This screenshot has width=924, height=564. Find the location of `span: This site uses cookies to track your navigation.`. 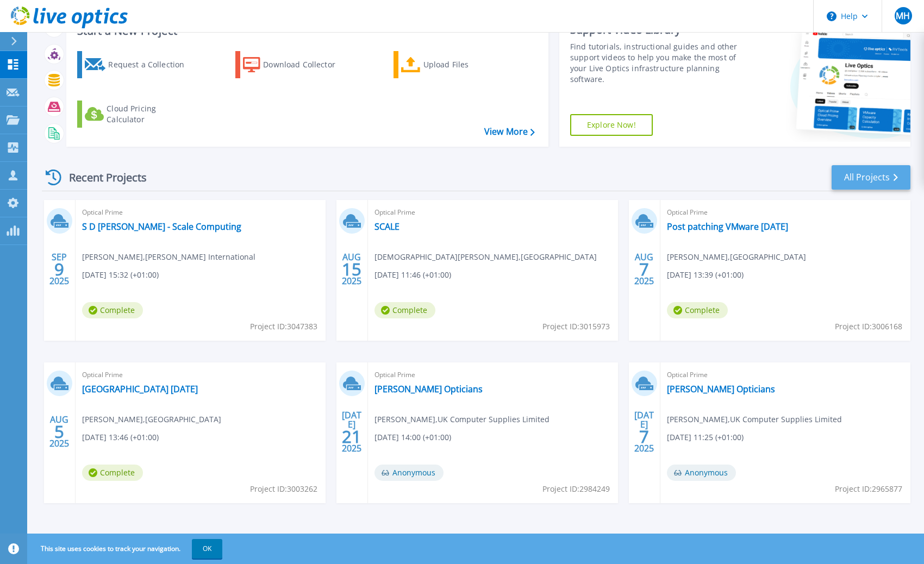

span: This site uses cookies to track your navigation. is located at coordinates (126, 549).